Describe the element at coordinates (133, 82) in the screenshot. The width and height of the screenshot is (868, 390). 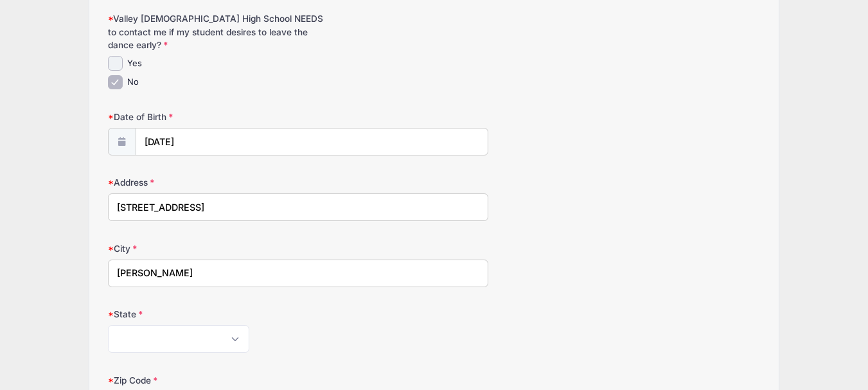
I see `label: No` at that location.